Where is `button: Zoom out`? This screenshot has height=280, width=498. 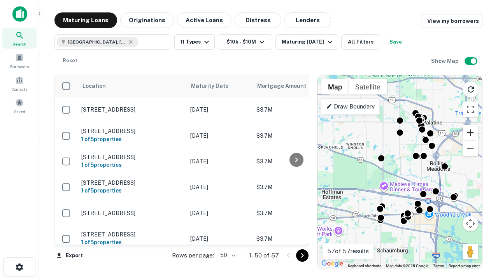 button: Zoom out is located at coordinates (470, 148).